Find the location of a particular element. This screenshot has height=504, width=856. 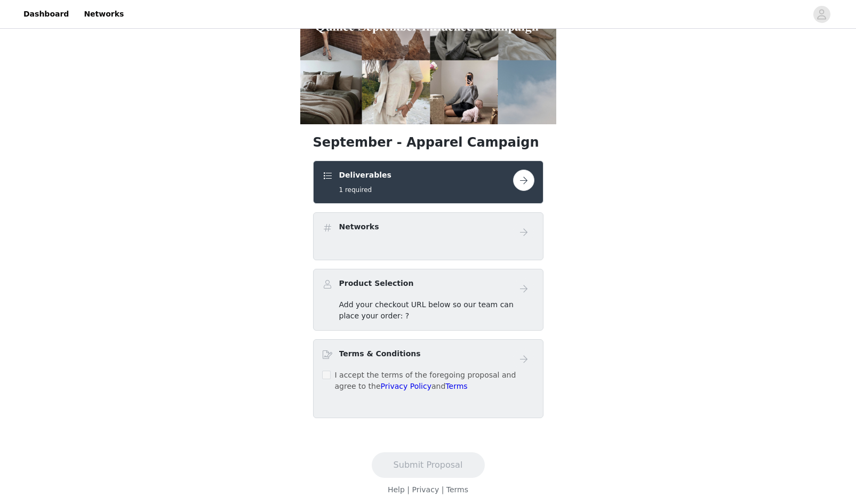

div: Product Selection is located at coordinates (428, 300).